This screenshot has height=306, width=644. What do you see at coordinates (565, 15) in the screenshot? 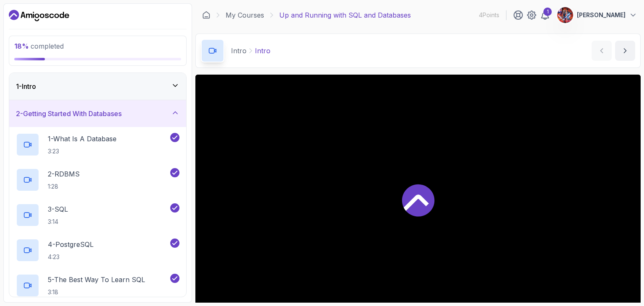
I see `img: user profile image` at bounding box center [565, 15].